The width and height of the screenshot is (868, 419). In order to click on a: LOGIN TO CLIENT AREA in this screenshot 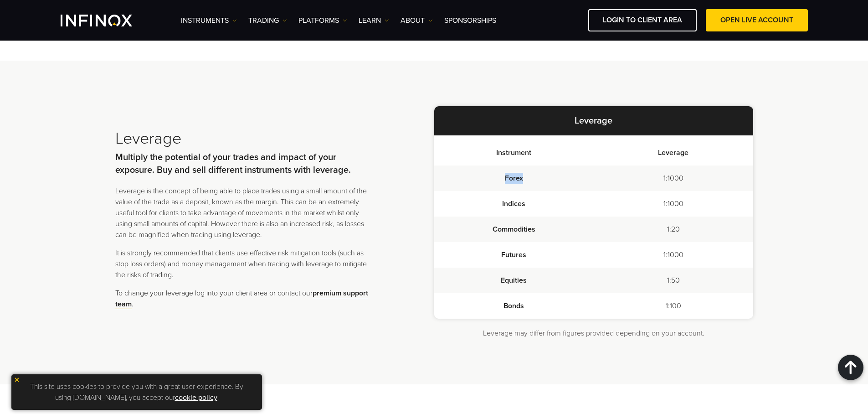, I will do `click(642, 20)`.